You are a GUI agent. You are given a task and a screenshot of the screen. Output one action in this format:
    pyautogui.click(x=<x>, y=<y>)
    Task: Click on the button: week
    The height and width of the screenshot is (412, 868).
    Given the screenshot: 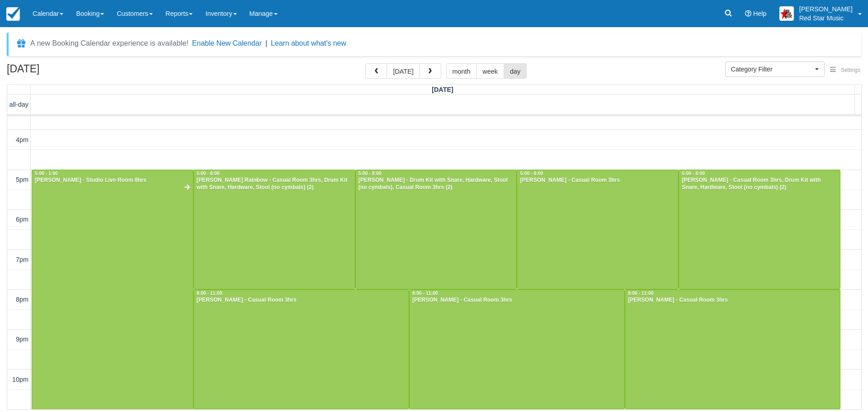 What is the action you would take?
    pyautogui.click(x=490, y=71)
    